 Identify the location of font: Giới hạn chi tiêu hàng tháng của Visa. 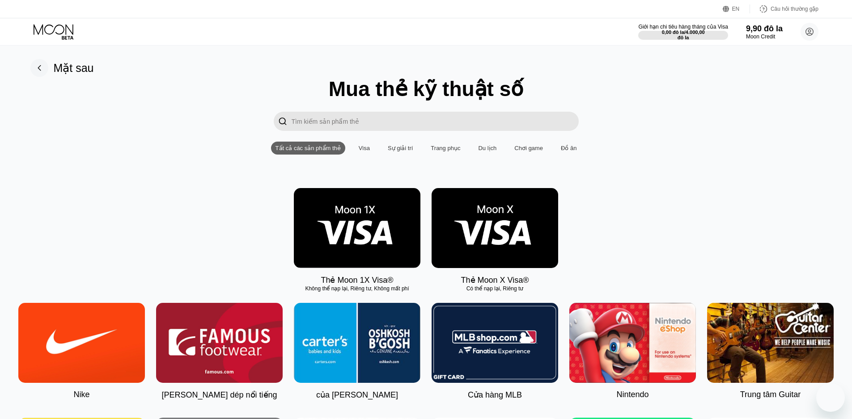
(683, 27).